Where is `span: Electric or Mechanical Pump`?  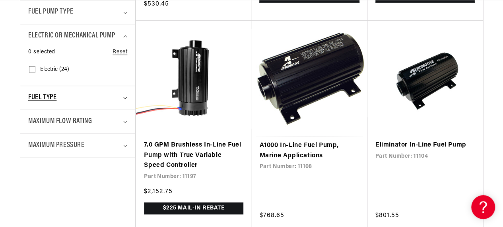
span: Electric or Mechanical Pump is located at coordinates (72, 36).